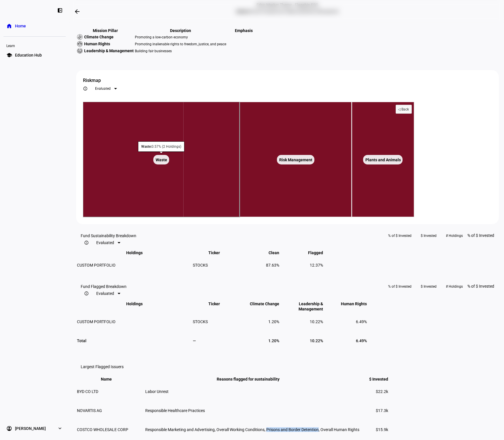 This screenshot has width=504, height=440. What do you see at coordinates (60, 10) in the screenshot?
I see `eth-mat-symbol: left_panel_close` at bounding box center [60, 10].